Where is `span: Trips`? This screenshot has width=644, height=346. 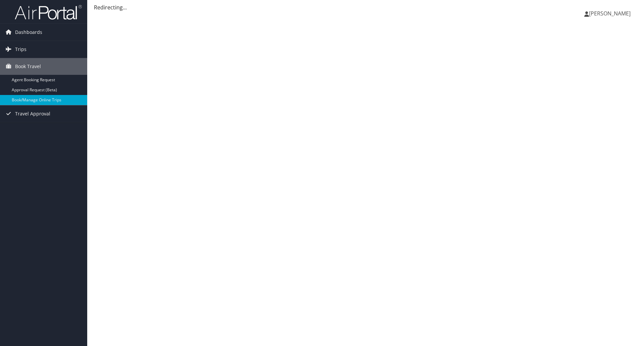 span: Trips is located at coordinates (21, 49).